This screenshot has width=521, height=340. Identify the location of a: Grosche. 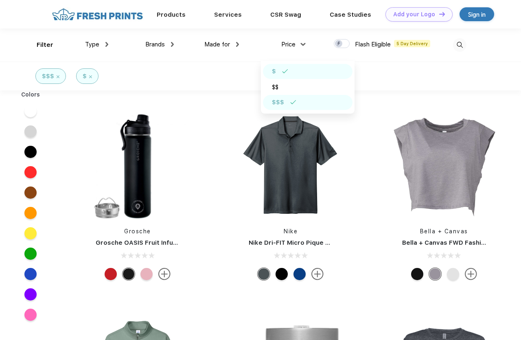
(137, 231).